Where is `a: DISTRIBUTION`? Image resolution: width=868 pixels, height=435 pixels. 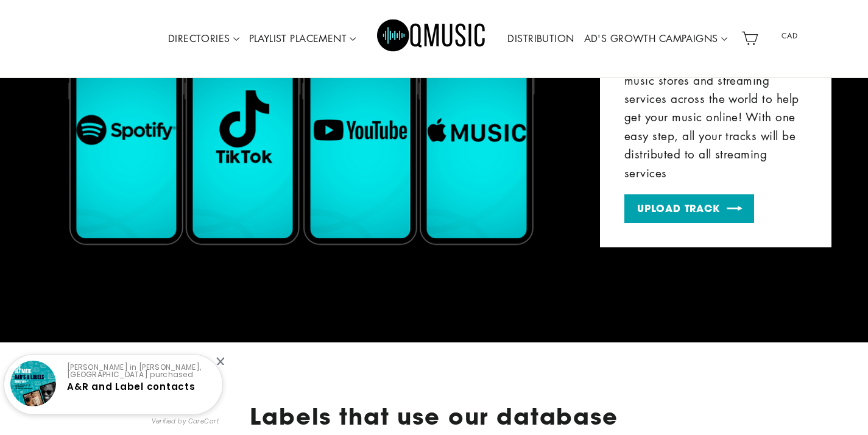 a: DISTRIBUTION is located at coordinates (540, 39).